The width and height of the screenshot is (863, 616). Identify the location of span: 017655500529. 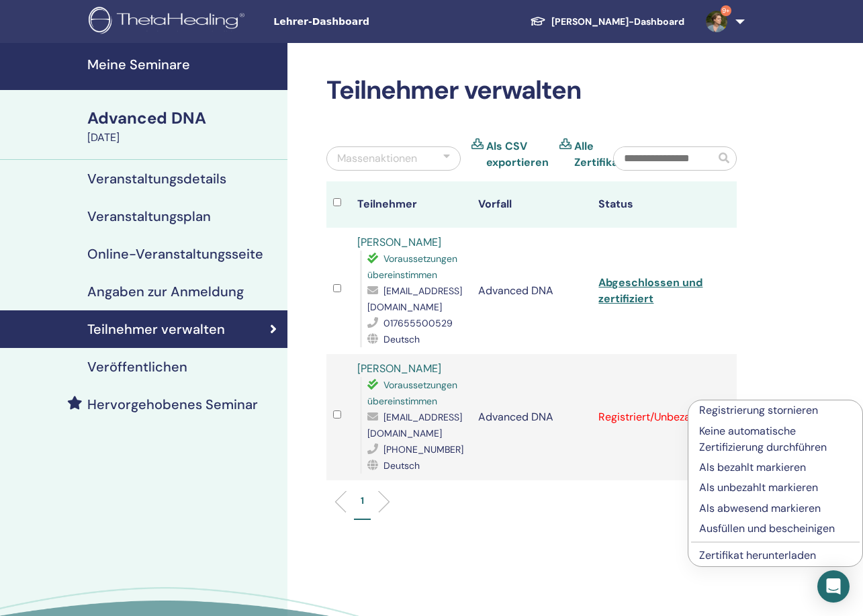
(418, 323).